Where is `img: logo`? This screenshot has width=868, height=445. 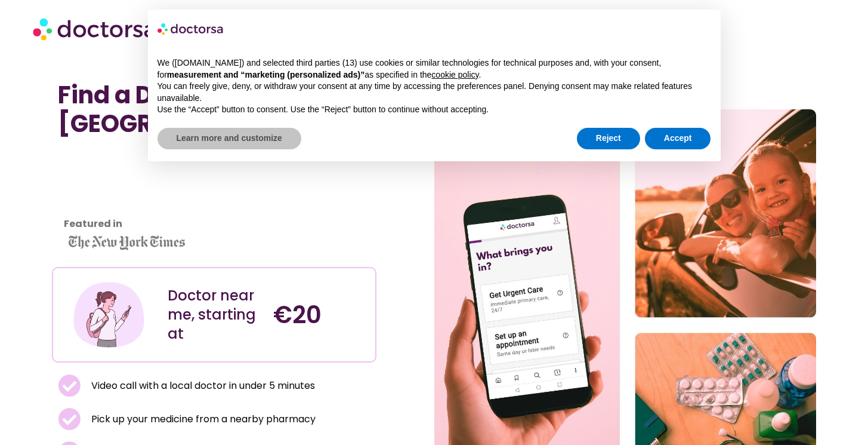
img: logo is located at coordinates (191, 28).